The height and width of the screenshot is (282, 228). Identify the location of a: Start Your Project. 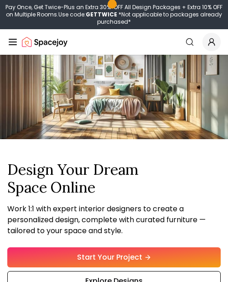
(114, 258).